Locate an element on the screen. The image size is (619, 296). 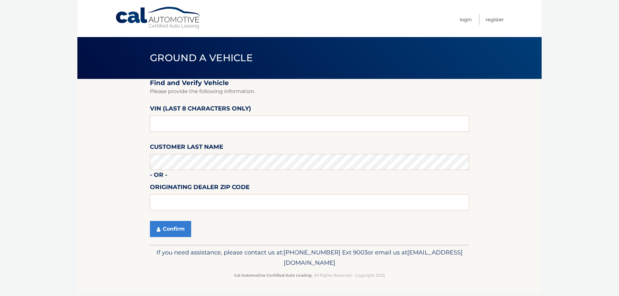
label: VIN (last 8 characters only) is located at coordinates (200, 110).